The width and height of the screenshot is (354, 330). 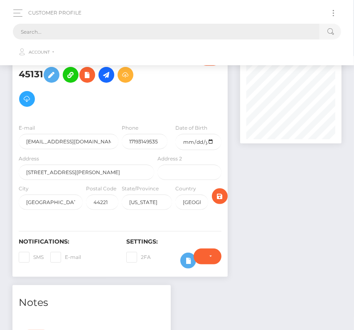 I want to click on label: Postal Code, so click(x=101, y=188).